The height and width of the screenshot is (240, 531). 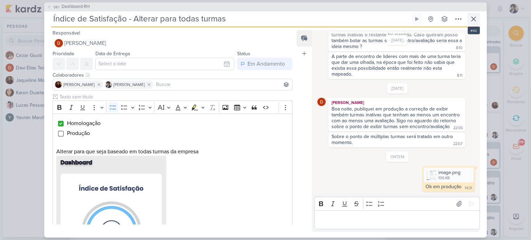 What do you see at coordinates (444, 187) in the screenshot?
I see `div: Ok em produção` at bounding box center [444, 187].